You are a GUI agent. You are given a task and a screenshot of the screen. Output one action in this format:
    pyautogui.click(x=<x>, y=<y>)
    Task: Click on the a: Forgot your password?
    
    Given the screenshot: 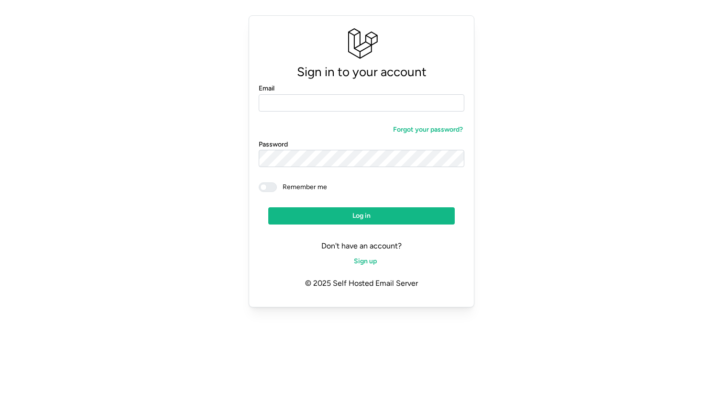 What is the action you would take?
    pyautogui.click(x=424, y=130)
    